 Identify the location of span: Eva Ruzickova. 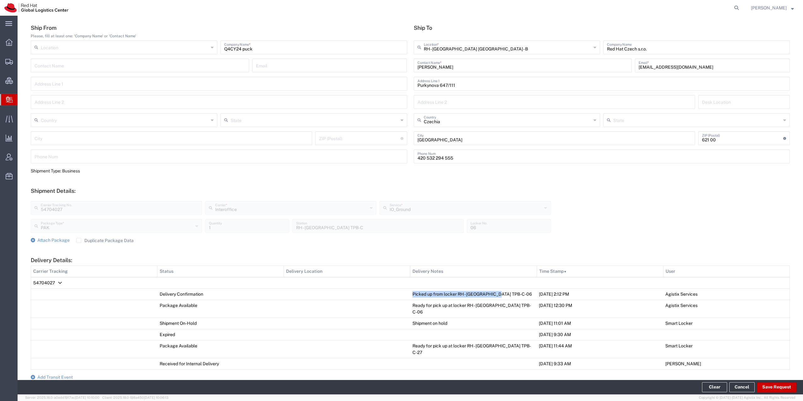
(768, 8).